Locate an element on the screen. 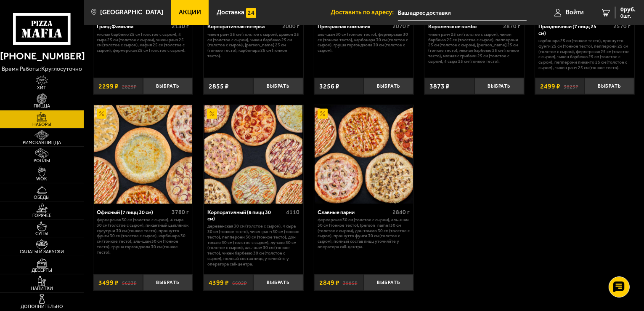 The width and height of the screenshot is (644, 311). s: 2825 ₽ is located at coordinates (129, 86).